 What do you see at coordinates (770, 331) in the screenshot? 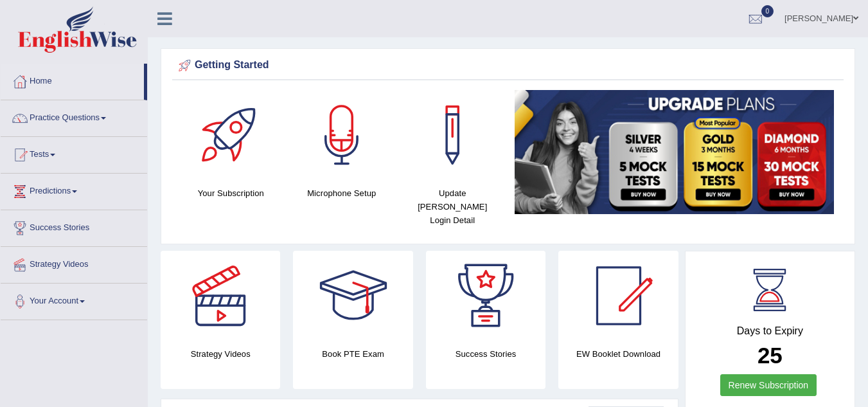
I see `h4: Days to Expiry` at bounding box center [770, 331].